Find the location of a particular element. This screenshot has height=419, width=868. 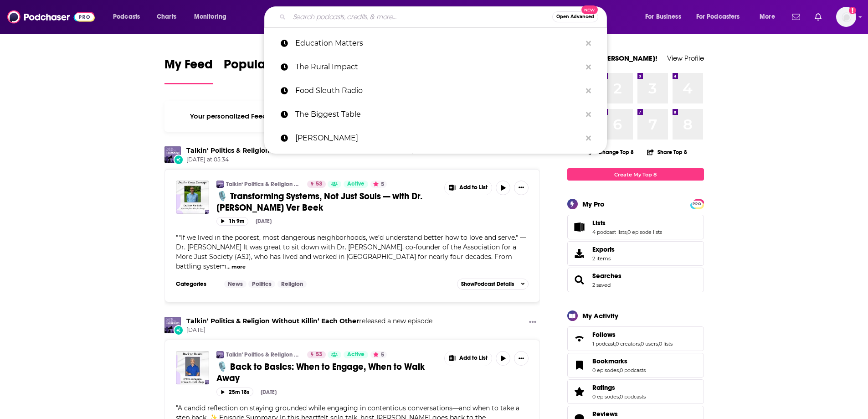

a: View Profile is located at coordinates (685, 58).